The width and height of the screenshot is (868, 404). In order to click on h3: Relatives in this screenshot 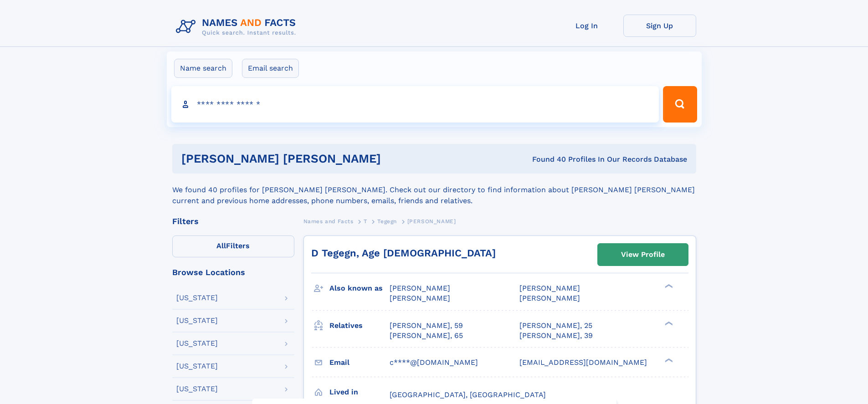, I will do `click(360, 325)`.